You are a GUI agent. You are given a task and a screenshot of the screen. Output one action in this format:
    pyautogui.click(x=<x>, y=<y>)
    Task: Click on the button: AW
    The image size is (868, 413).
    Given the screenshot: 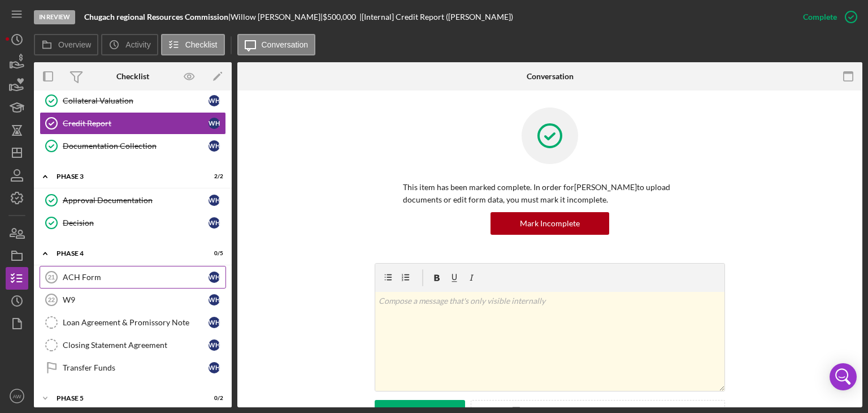 What is the action you would take?
    pyautogui.click(x=17, y=396)
    